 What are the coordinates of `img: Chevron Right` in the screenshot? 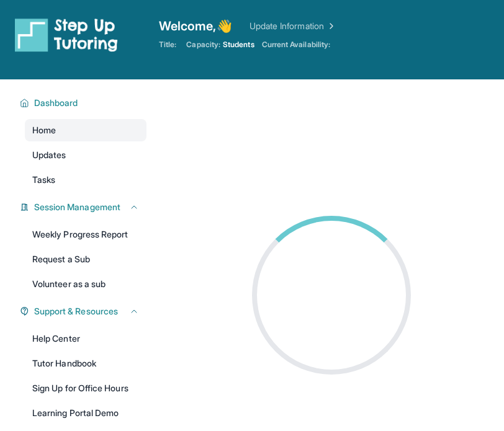 It's located at (330, 26).